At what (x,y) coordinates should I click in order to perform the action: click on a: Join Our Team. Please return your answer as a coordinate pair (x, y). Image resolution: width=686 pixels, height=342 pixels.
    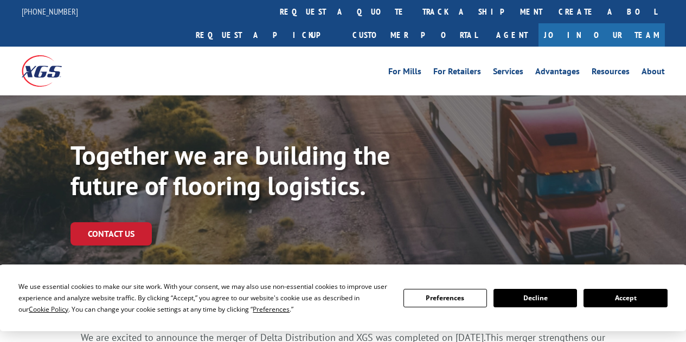
    Looking at the image, I should click on (602, 35).